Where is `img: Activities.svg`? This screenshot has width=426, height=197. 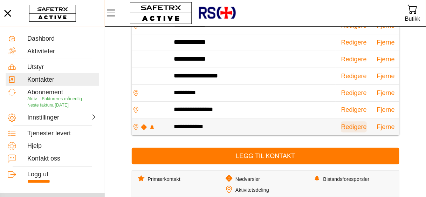
img: Activities.svg is located at coordinates (12, 51).